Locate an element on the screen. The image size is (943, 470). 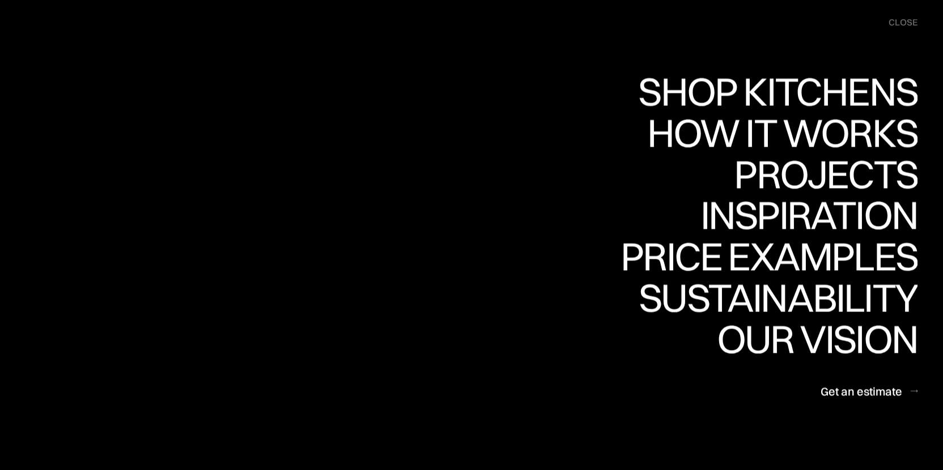
a: InspirationInspiration is located at coordinates (801, 216).